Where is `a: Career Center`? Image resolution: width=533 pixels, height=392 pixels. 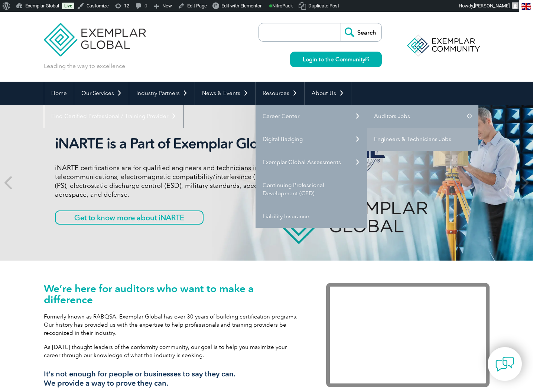 a: Career Center is located at coordinates (311, 116).